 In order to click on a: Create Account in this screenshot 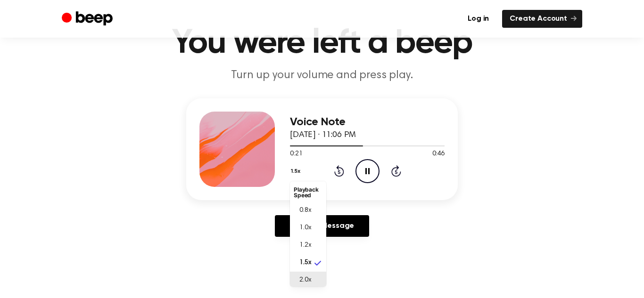, I will do `click(542, 19)`.